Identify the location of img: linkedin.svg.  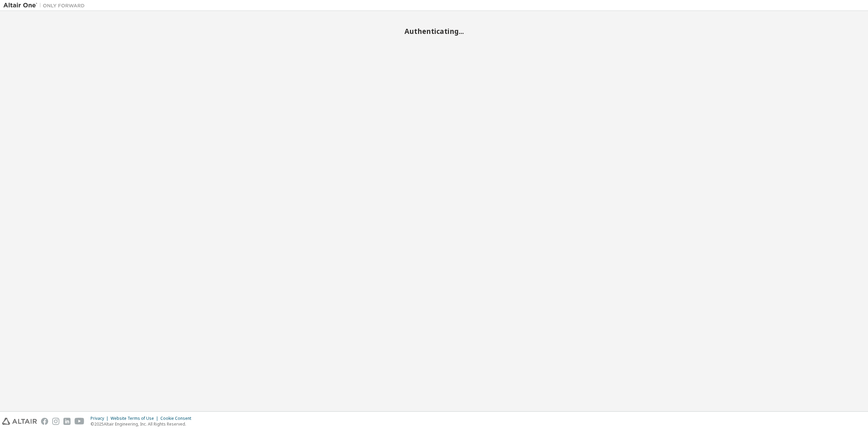
(67, 422).